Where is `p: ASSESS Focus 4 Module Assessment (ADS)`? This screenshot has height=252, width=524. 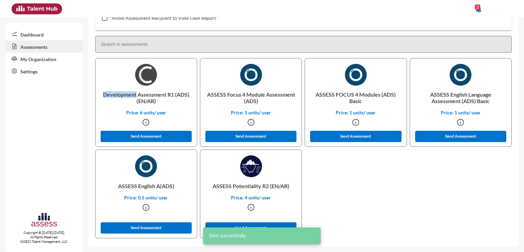
p: ASSESS Focus 4 Module Assessment (ADS) is located at coordinates (251, 98).